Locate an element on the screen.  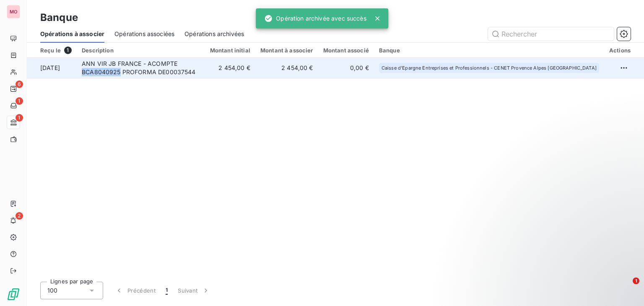
span: 100 is located at coordinates (52, 290).